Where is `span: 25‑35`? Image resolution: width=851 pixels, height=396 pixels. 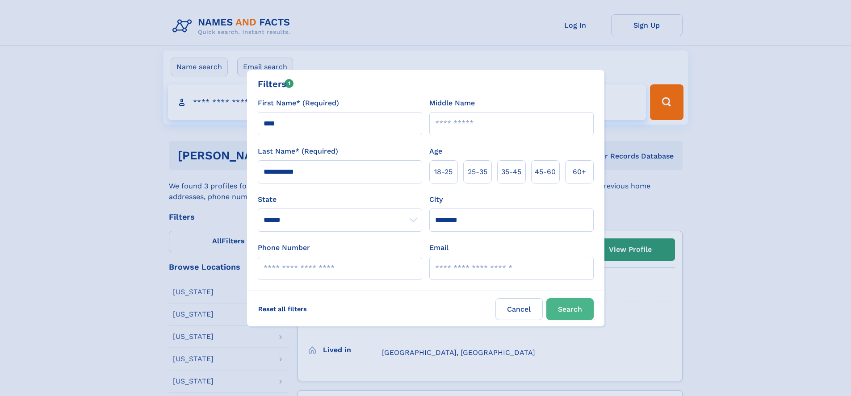 span: 25‑35 is located at coordinates (478, 172).